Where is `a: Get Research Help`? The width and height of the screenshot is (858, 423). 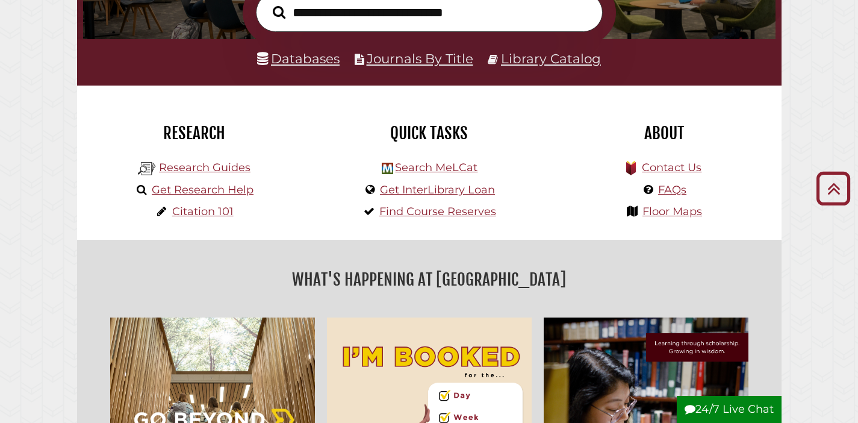 a: Get Research Help is located at coordinates (202, 190).